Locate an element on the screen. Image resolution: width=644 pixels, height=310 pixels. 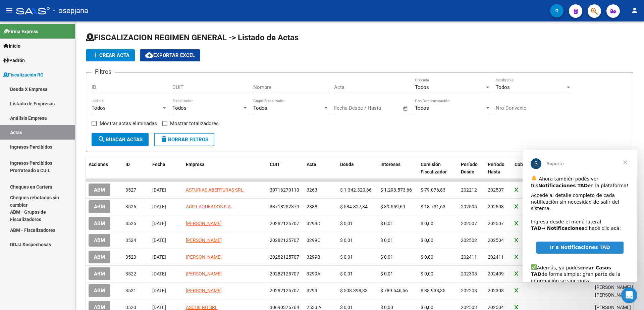
button: Crear Acta is located at coordinates (110, 55).